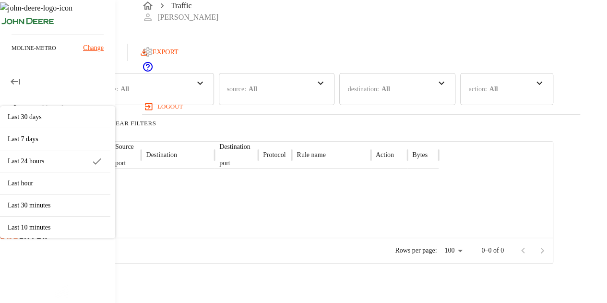  Describe the element at coordinates (55, 205) in the screenshot. I see `p: Last 30 minutes` at that location.